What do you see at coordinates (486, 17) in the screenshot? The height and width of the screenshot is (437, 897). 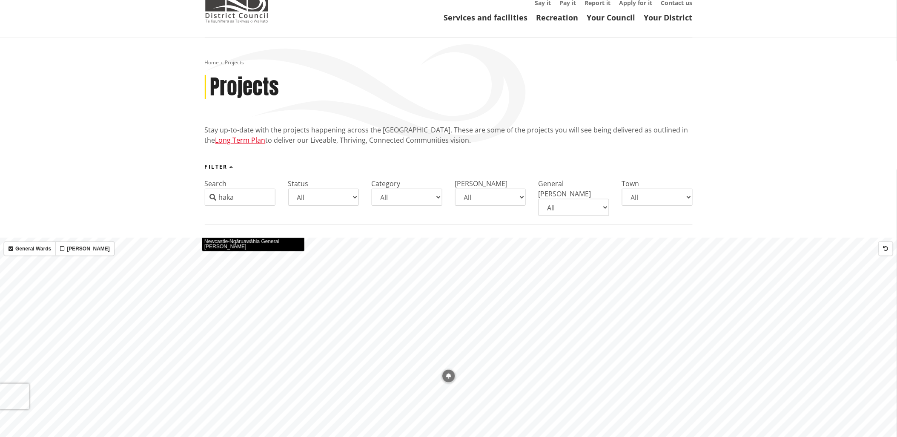 I see `a: Services and facilities` at bounding box center [486, 17].